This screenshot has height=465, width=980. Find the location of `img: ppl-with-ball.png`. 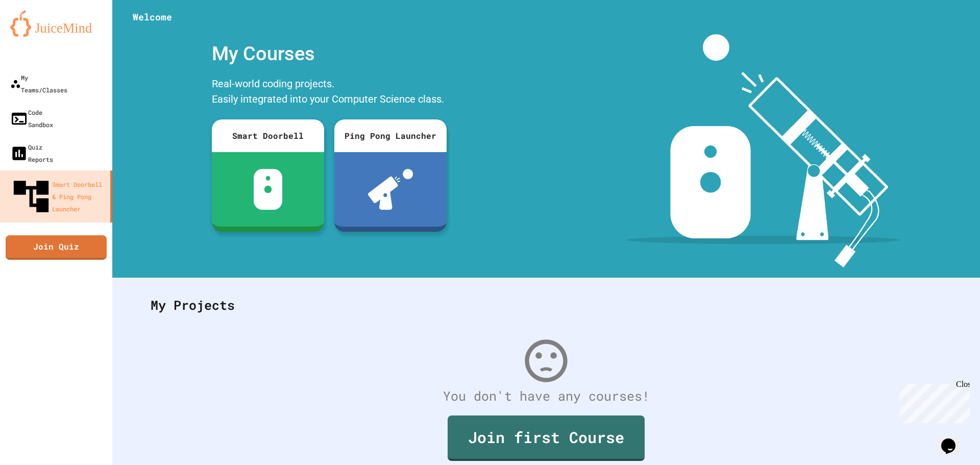

img: ppl-with-ball.png is located at coordinates (391, 189).